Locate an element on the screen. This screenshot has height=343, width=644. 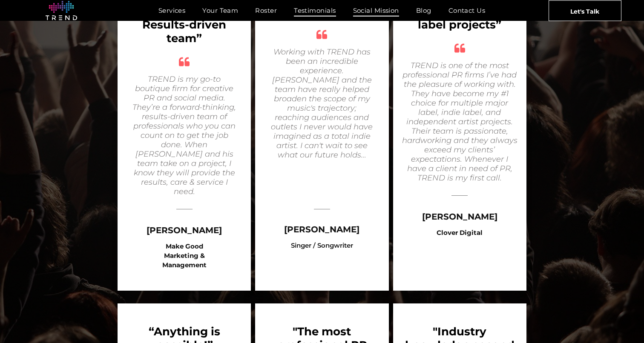
span: Singer / Songwriter is located at coordinates (322, 245).